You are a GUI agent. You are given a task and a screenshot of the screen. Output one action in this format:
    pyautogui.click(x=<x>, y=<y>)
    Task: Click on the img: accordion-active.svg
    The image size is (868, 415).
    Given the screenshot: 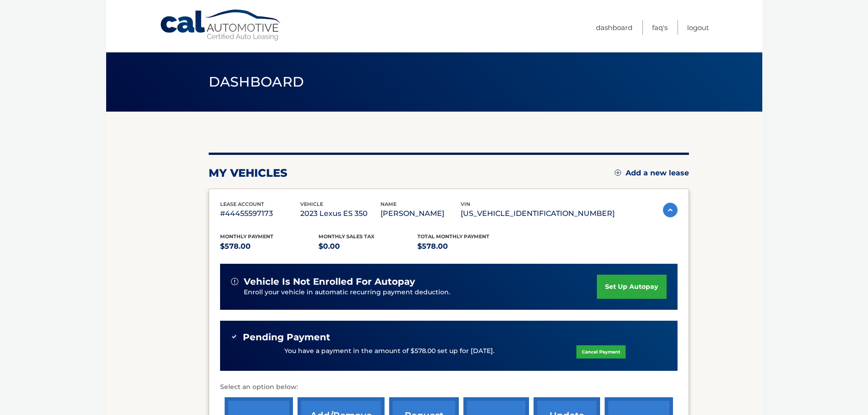 What is the action you would take?
    pyautogui.click(x=670, y=210)
    